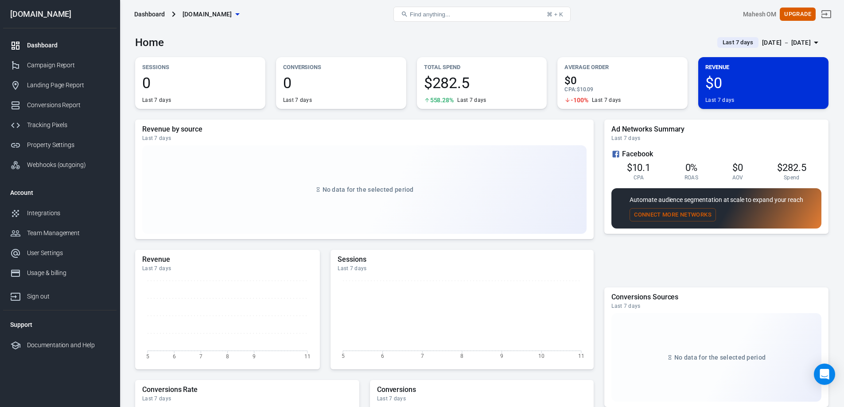 The height and width of the screenshot is (407, 844). I want to click on div: Sign out, so click(68, 296).